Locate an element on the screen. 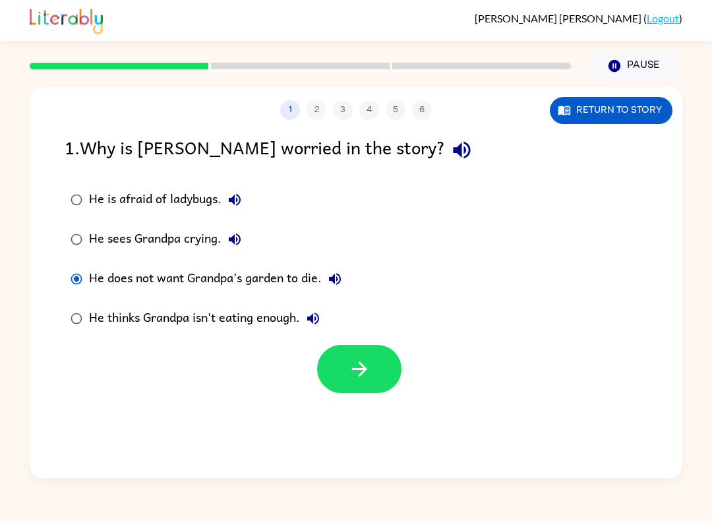  div: He does not want Grandpa’s garden to die. is located at coordinates (218, 279).